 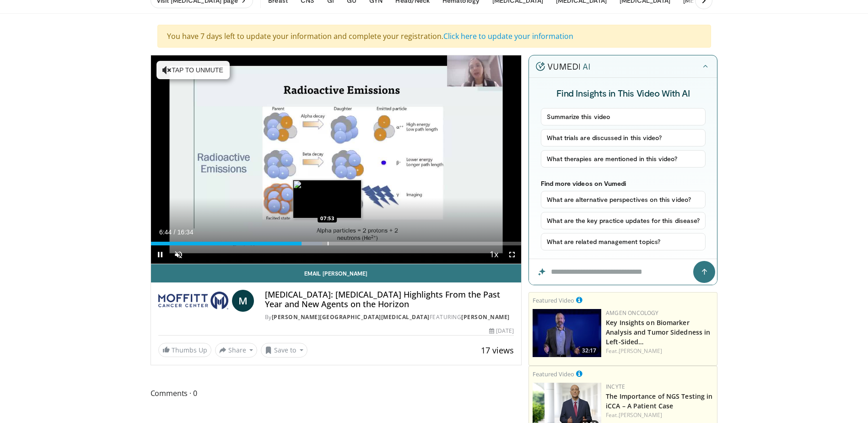 What do you see at coordinates (179, 254) in the screenshot?
I see `button: Unmute` at bounding box center [179, 254].